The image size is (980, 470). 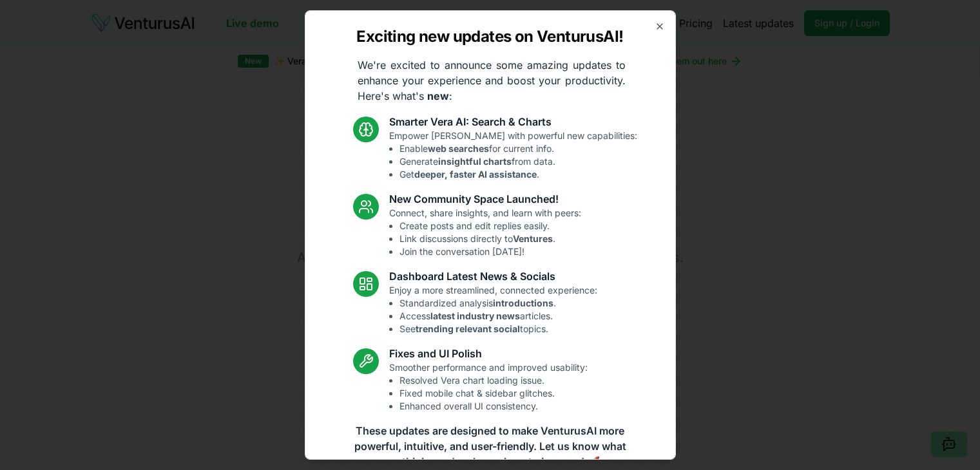 What do you see at coordinates (491, 446) in the screenshot?
I see `p: These updates are designed to make VenturusAI more powerful, intuitive, and user-friendly. Let us...` at bounding box center [491, 446].